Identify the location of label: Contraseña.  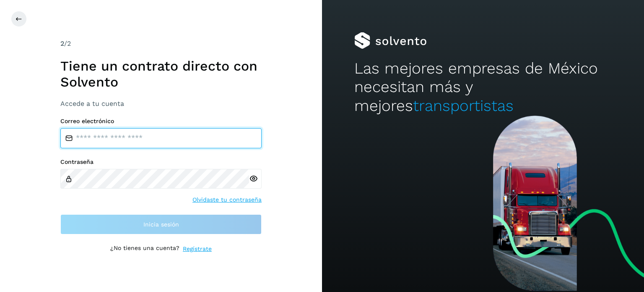
(161, 162).